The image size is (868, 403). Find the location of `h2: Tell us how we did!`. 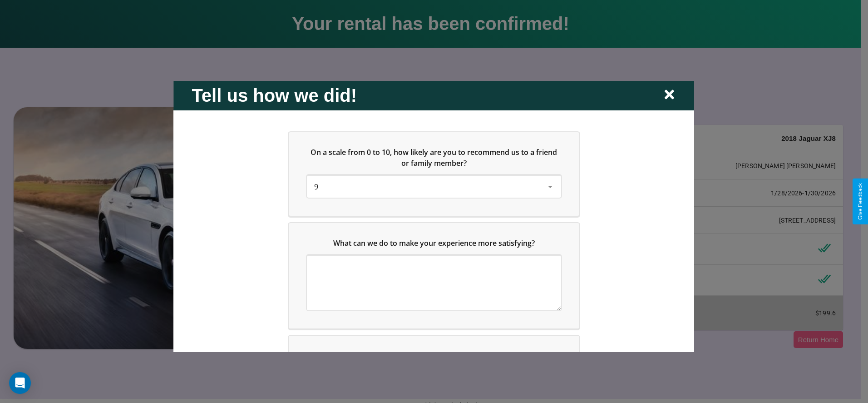

h2: Tell us how we did! is located at coordinates (274, 95).